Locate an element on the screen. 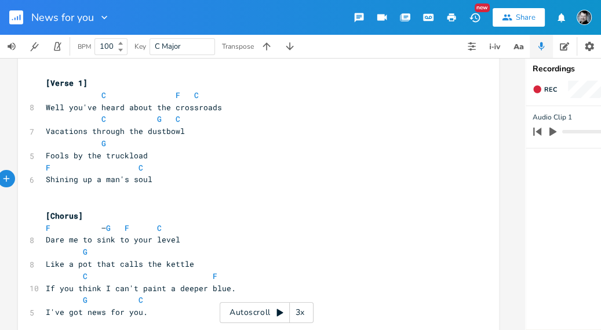 This screenshot has width=601, height=330. button: New is located at coordinates (475, 17).